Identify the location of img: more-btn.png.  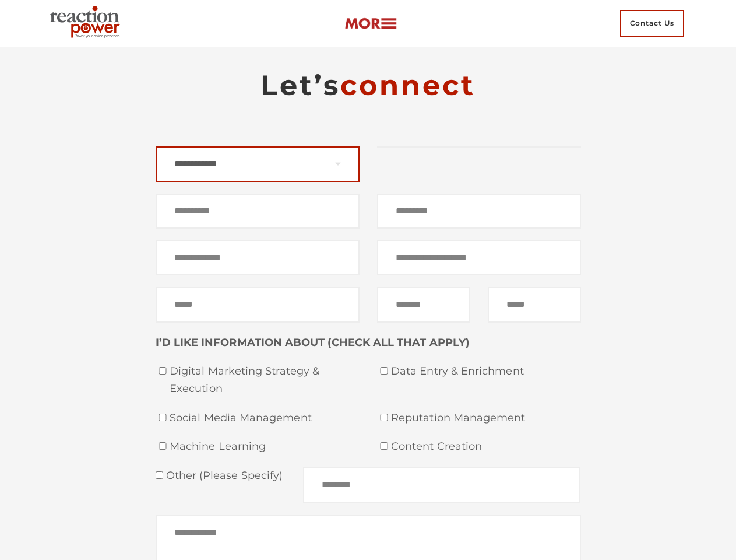
(371, 23).